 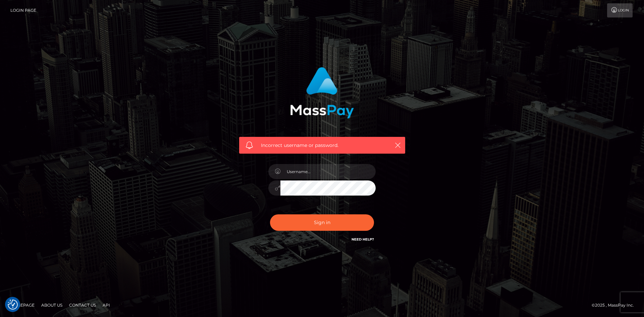 I want to click on a: About Us, so click(x=52, y=305).